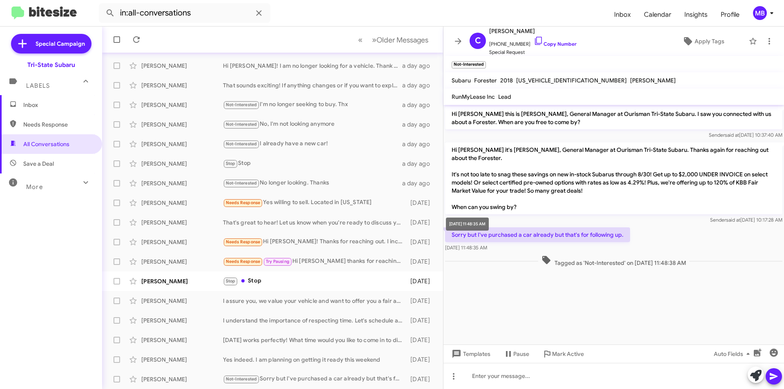 This screenshot has height=389, width=784. Describe the element at coordinates (402, 40) in the screenshot. I see `span: Older Messages` at that location.